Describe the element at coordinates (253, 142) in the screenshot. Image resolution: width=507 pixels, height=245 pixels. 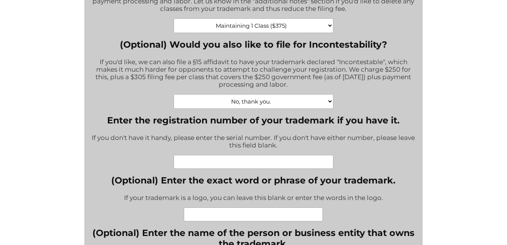
I see `div: If you don't have it handy, please enter the serial number. If you don't have either number, plea...` at that location.